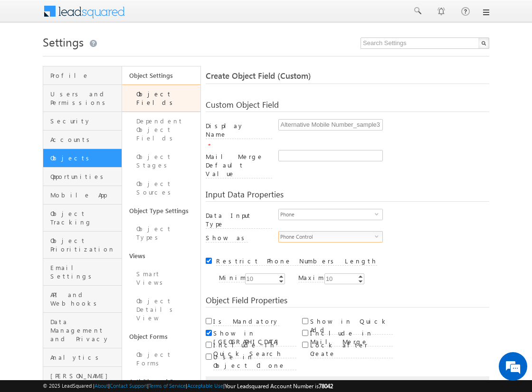 This screenshot has width=532, height=392. I want to click on a: Opportunities, so click(82, 176).